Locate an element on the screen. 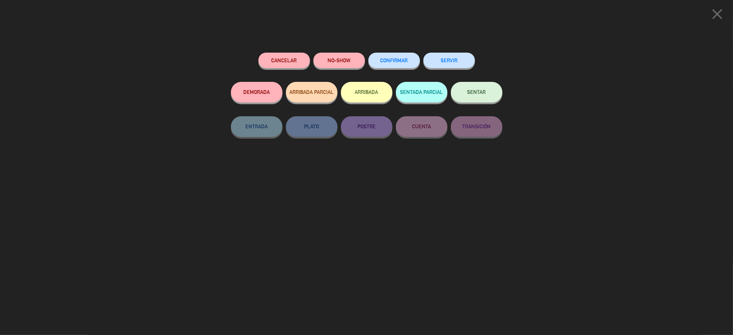 Image resolution: width=733 pixels, height=335 pixels. button: SERVIR is located at coordinates (449, 60).